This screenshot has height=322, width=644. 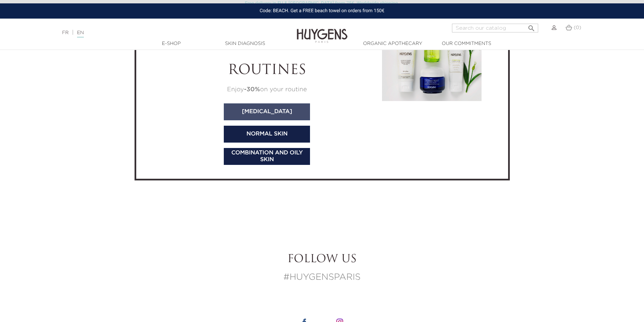 What do you see at coordinates (245, 44) in the screenshot?
I see `a: Skin Diagnosis` at bounding box center [245, 44].